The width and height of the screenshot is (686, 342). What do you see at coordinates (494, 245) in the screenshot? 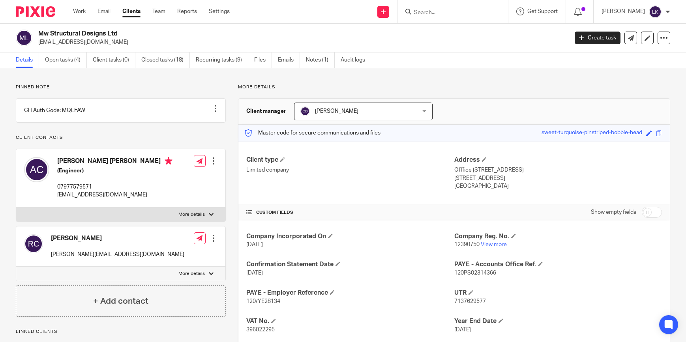
I see `a: View more` at bounding box center [494, 245].